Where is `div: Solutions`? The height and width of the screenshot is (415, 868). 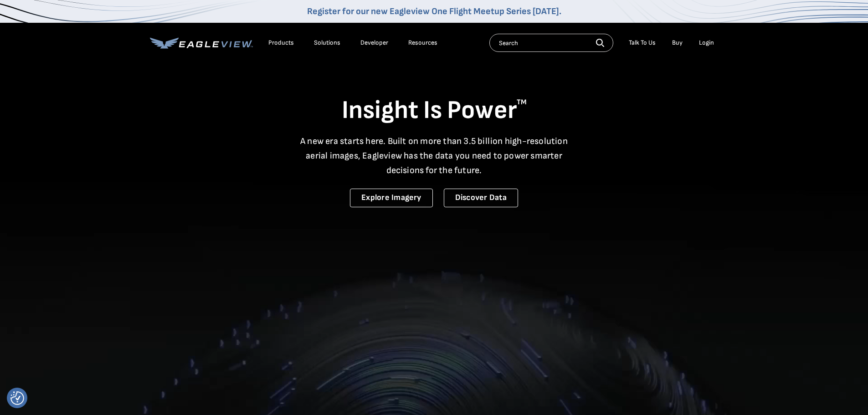 div: Solutions is located at coordinates (327, 42).